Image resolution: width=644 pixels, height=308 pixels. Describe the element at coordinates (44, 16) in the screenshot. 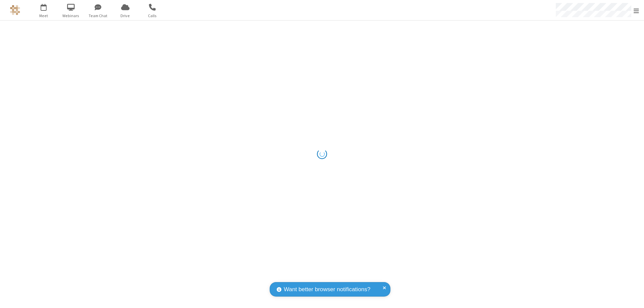

I see `span: Meet` at that location.